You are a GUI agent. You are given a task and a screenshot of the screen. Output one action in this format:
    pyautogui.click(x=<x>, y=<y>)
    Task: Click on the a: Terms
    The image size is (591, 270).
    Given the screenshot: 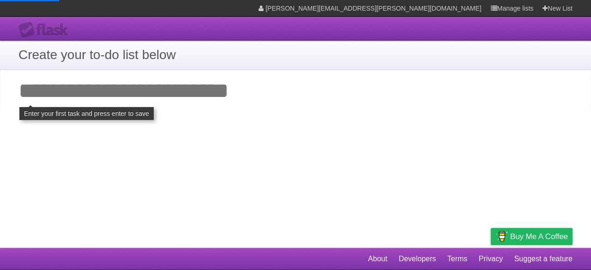 What is the action you would take?
    pyautogui.click(x=457, y=259)
    